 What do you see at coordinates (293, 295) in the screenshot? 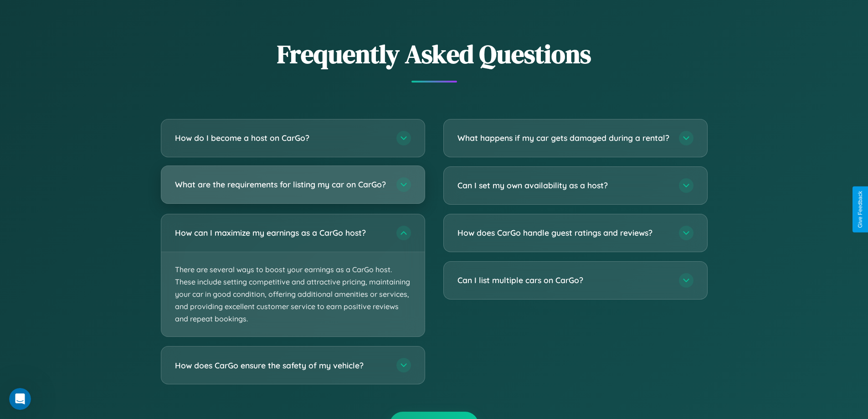
I see `p: There are several ways to boost your earnings as a CarGo host. These include setting competitive ...` at bounding box center [293, 295].